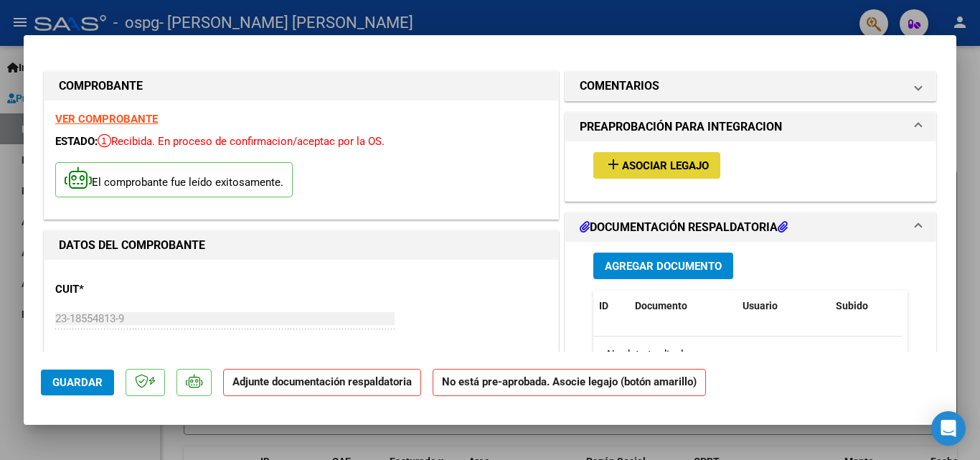  I want to click on datatable-header-cell: Usuario, so click(783, 306).